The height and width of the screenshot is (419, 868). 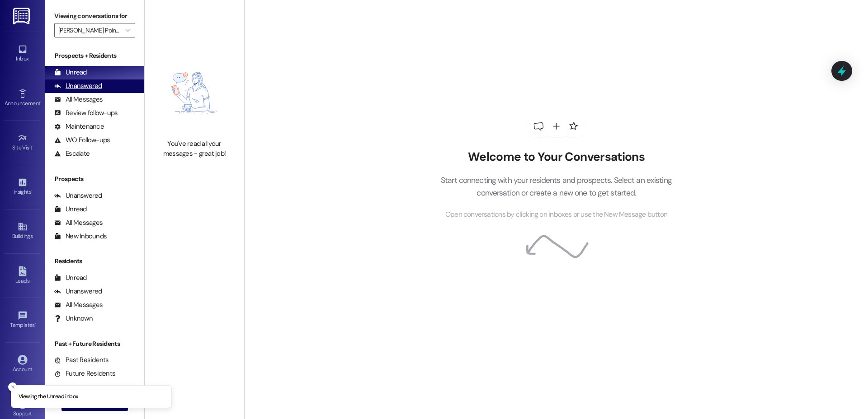 What do you see at coordinates (94, 179) in the screenshot?
I see `div: Prospects` at bounding box center [94, 179].